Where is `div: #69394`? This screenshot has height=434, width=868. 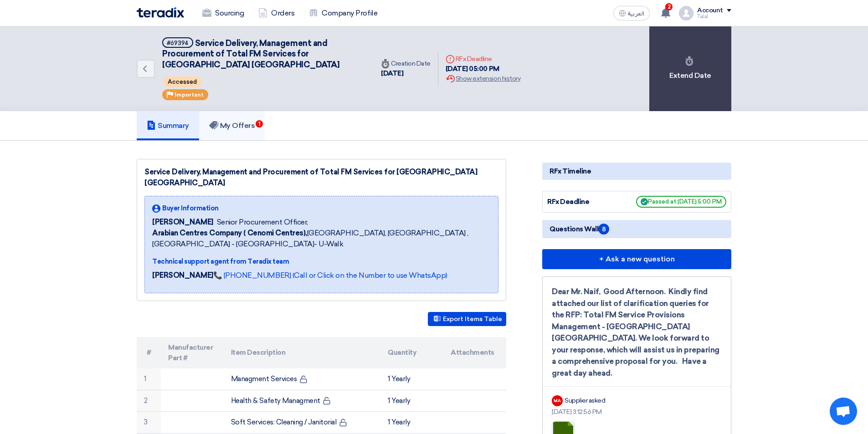 div: #69394 is located at coordinates (178, 43).